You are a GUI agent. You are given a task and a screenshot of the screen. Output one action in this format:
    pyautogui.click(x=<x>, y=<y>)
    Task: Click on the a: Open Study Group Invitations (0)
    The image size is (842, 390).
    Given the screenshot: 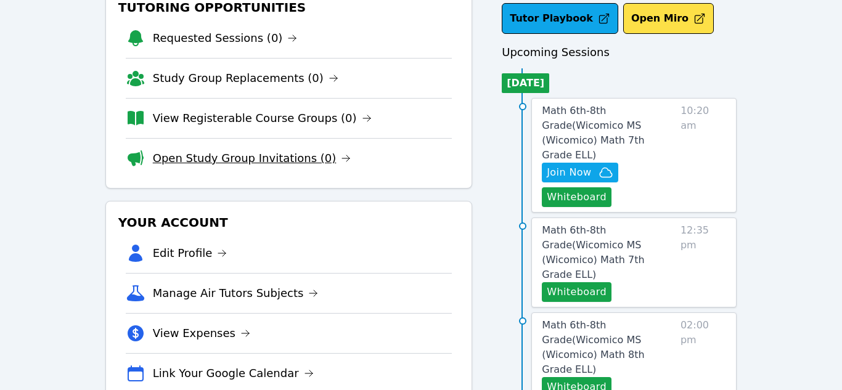 What is the action you would take?
    pyautogui.click(x=252, y=158)
    